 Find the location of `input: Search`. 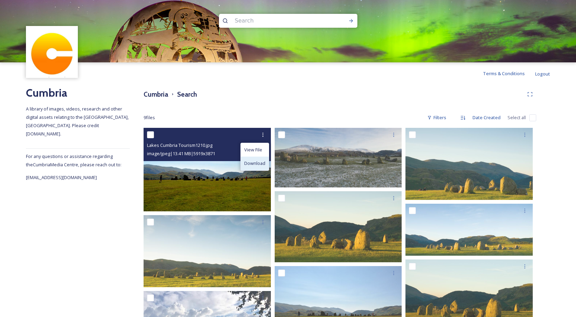

input: Search is located at coordinates (279, 21).